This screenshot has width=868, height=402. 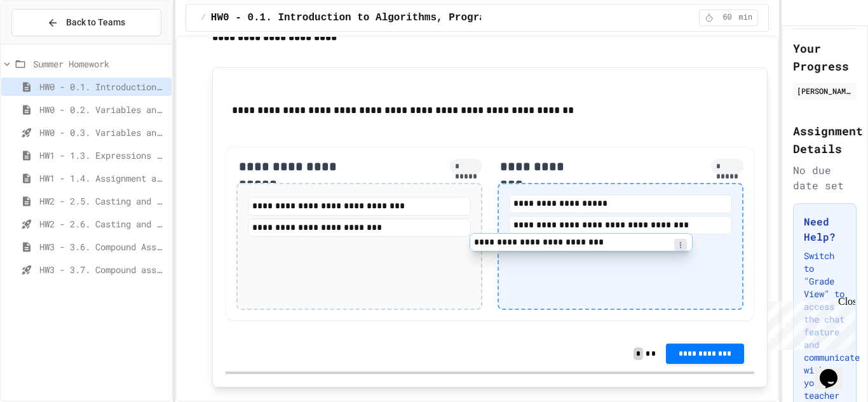 I want to click on span: HW3 - 3.6. Compound Assignment Operators, so click(x=103, y=246).